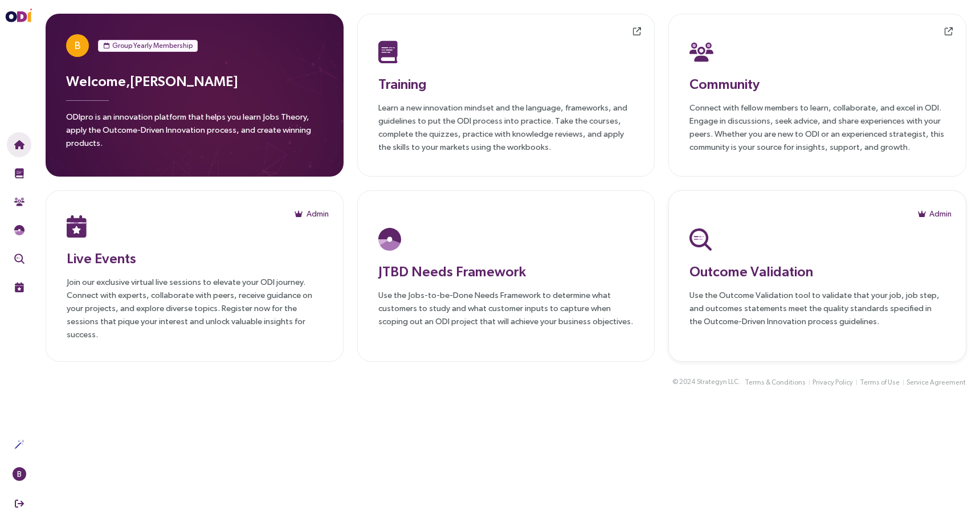 The image size is (980, 523). I want to click on h3: Community, so click(817, 84).